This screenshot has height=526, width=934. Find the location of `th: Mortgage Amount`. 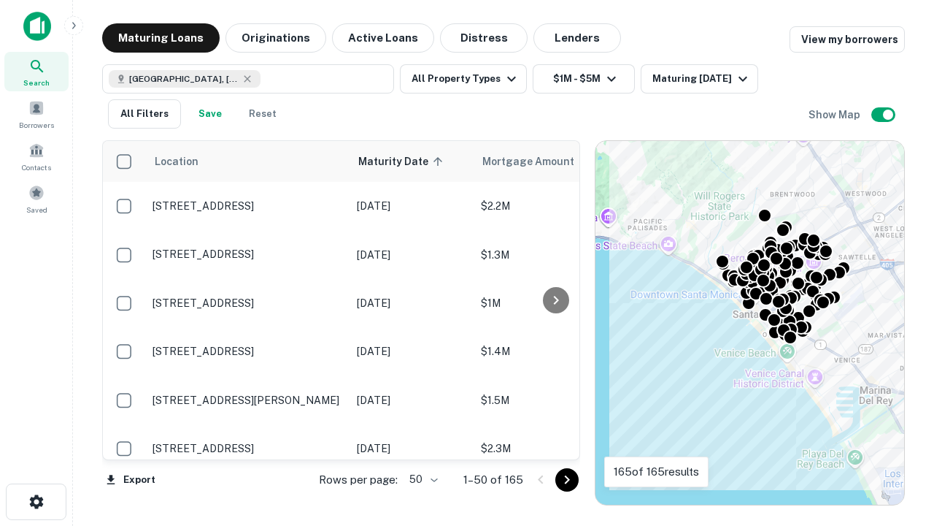

th: Mortgage Amount is located at coordinates (554, 161).